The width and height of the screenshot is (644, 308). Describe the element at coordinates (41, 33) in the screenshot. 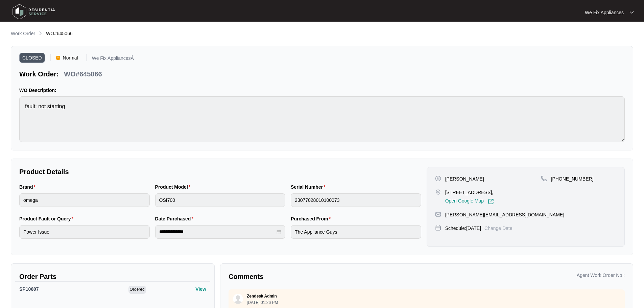

I see `img: chevron-right` at that location.